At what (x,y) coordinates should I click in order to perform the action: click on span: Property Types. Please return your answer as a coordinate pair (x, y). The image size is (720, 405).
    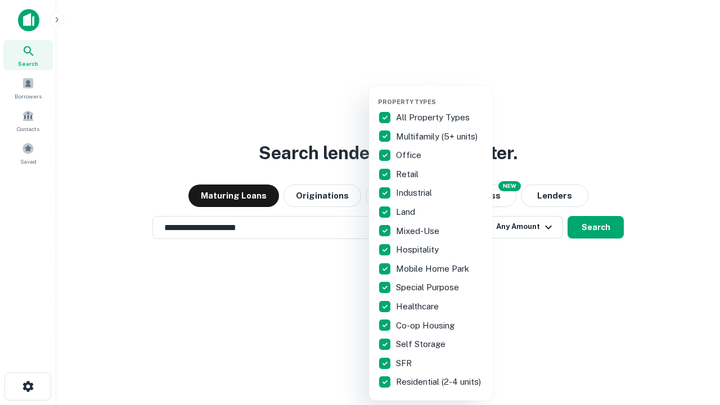
    Looking at the image, I should click on (407, 102).